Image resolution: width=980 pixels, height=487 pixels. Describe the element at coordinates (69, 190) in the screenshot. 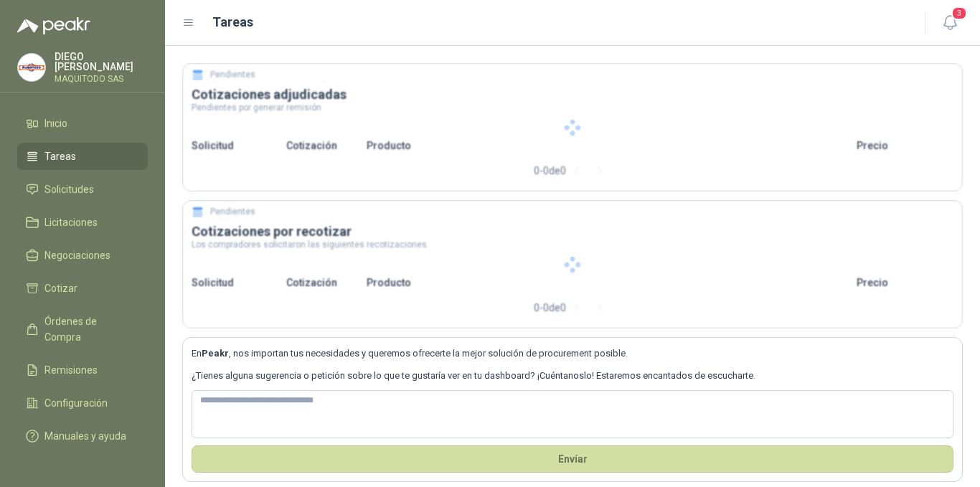

I see `span: Solicitudes` at that location.